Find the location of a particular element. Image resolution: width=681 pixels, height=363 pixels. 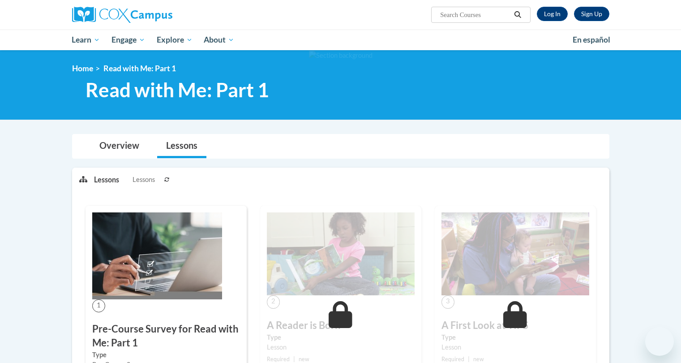

h3: A First Look at TIPS is located at coordinates (515, 325).